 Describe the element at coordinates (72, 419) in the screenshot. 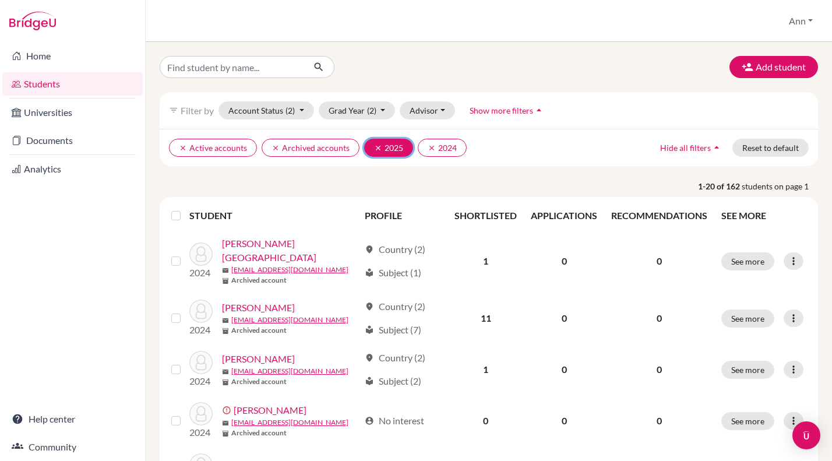

I see `a: Help center` at that location.